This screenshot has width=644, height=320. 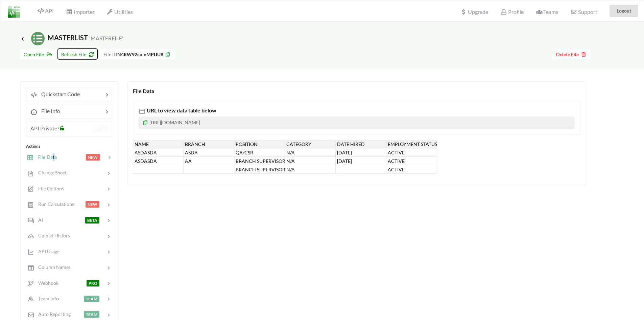 I want to click on span: Change Sheet, so click(x=50, y=173).